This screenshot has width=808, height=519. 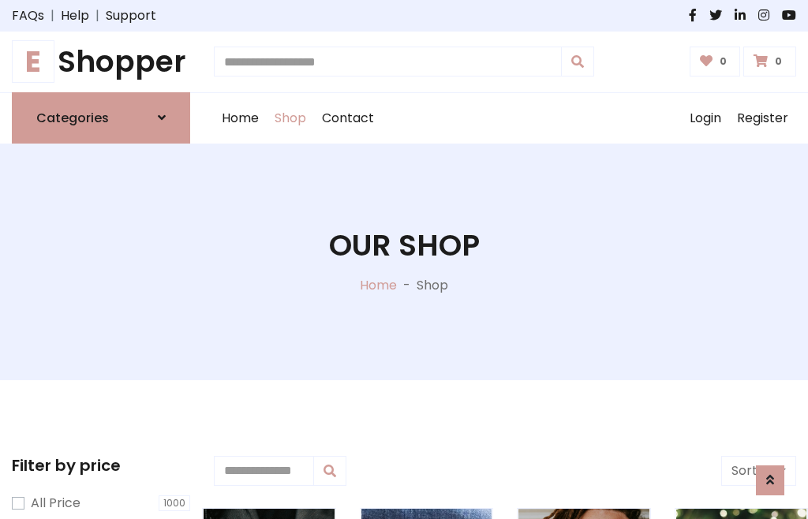 I want to click on p: Shop, so click(x=432, y=286).